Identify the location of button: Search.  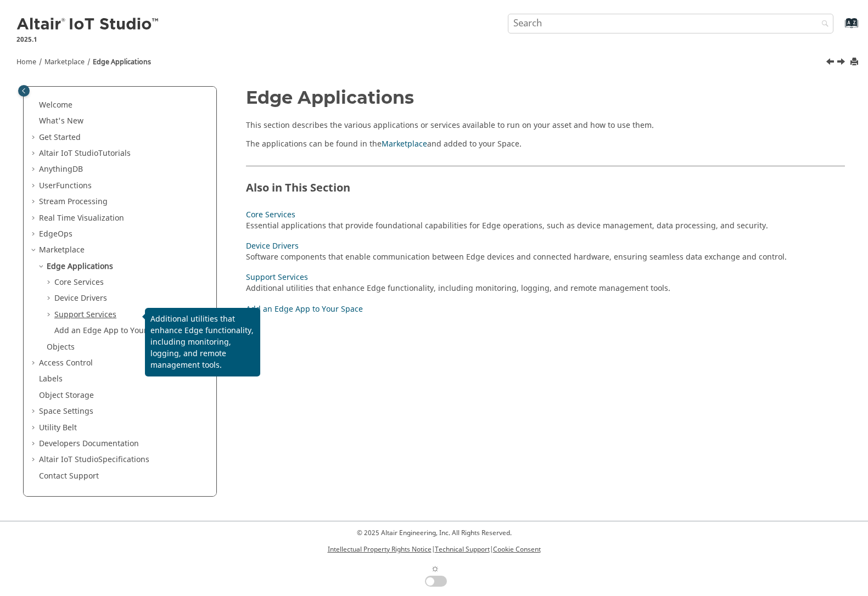
(822, 24).